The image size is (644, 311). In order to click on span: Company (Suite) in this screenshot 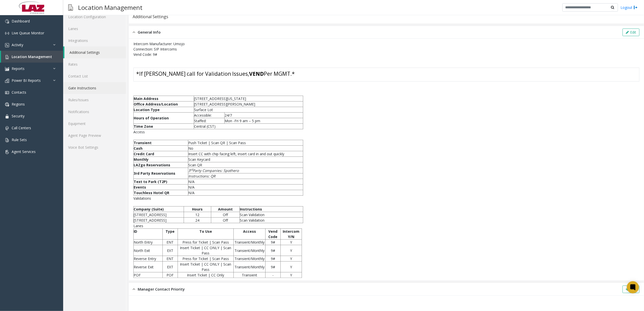, I will do `click(148, 209)`.